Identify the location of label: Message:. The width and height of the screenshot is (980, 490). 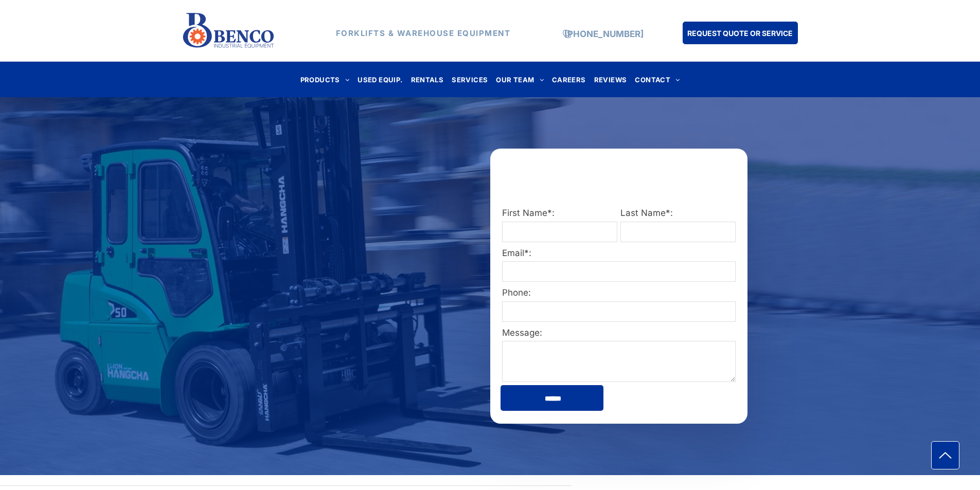
(619, 333).